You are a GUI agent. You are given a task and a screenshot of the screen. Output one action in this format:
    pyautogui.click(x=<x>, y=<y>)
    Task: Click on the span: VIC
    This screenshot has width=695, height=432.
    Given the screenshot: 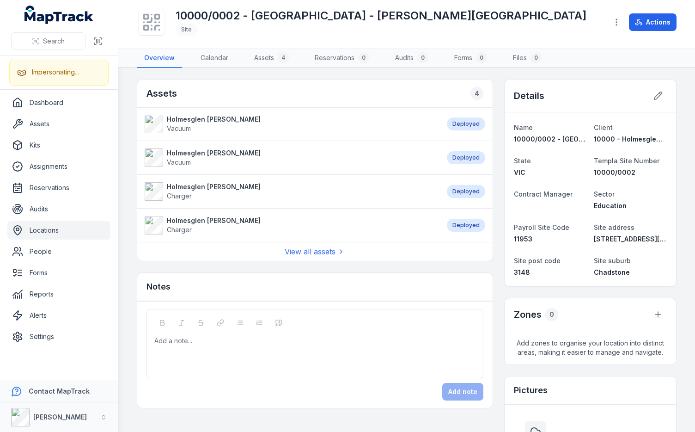 What is the action you would take?
    pyautogui.click(x=520, y=172)
    